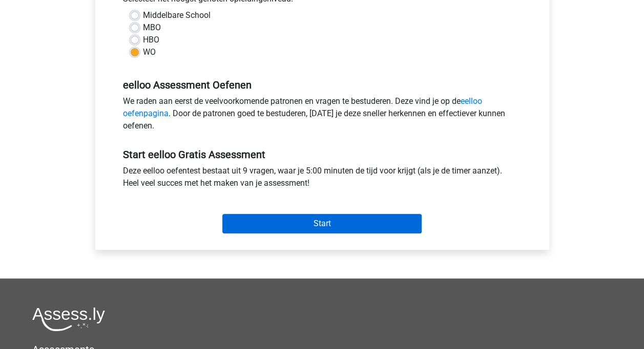  I want to click on label: Middelbare School, so click(177, 15).